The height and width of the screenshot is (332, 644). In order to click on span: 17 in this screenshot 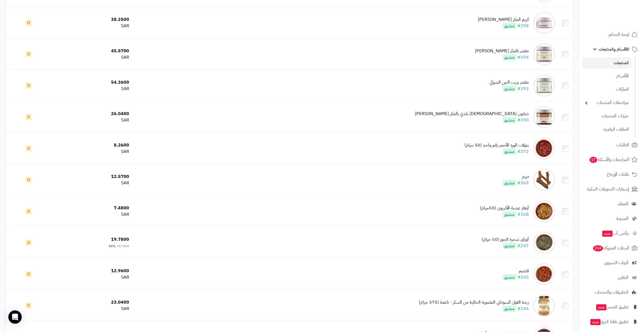, I will do `click(594, 160)`.